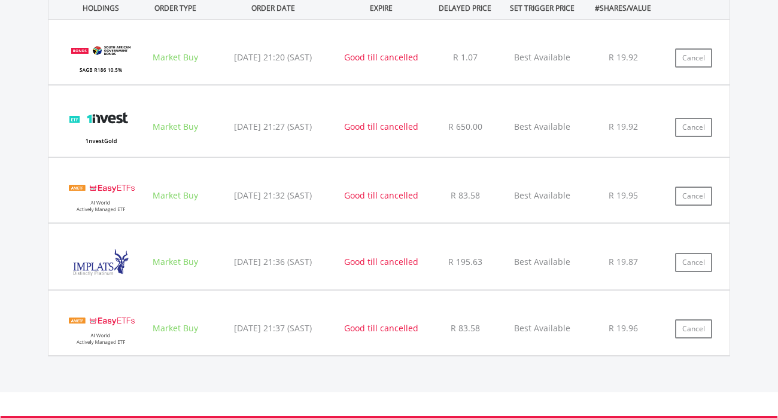  Describe the element at coordinates (465, 57) in the screenshot. I see `span: R 1.07` at that location.